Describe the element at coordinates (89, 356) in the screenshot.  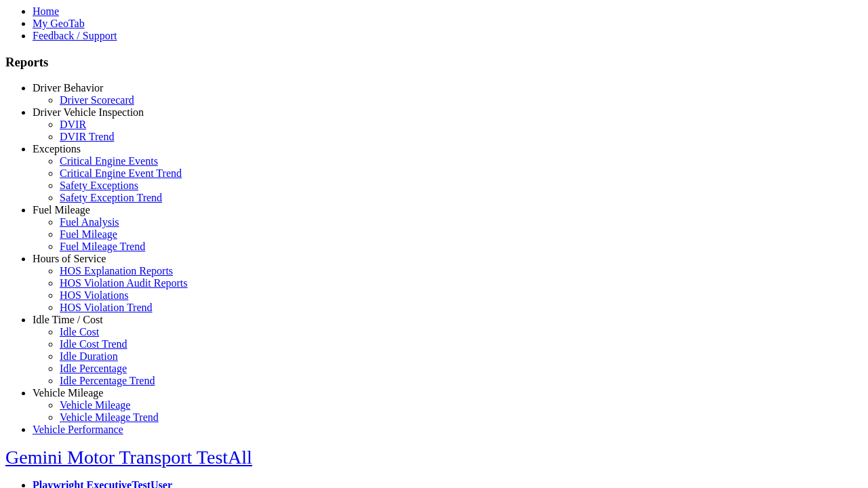
I see `a: Idle Duration` at that location.